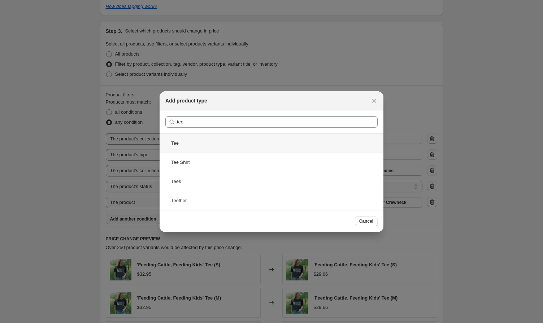  I want to click on input: Search product types, so click(277, 122).